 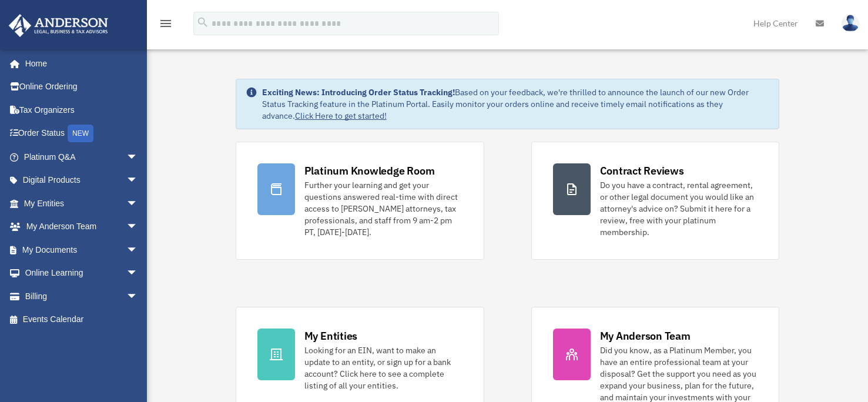 What do you see at coordinates (81, 320) in the screenshot?
I see `a: Events Calendar` at bounding box center [81, 320].